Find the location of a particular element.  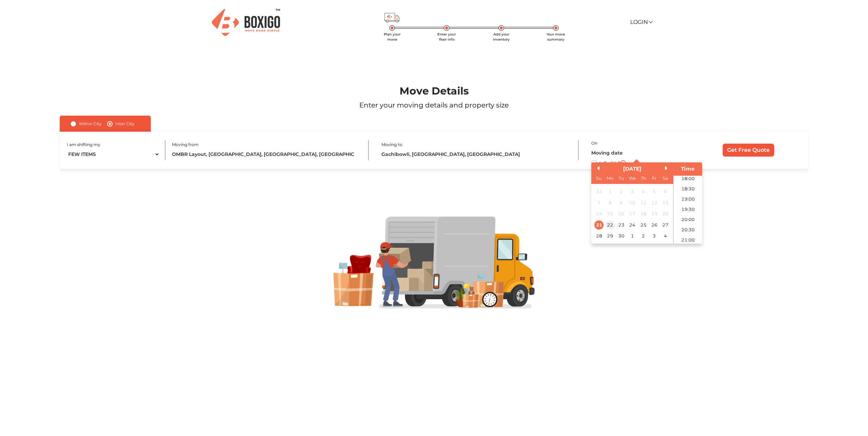

div: Choose Saturday, October 4th, 2025 is located at coordinates (665, 236).